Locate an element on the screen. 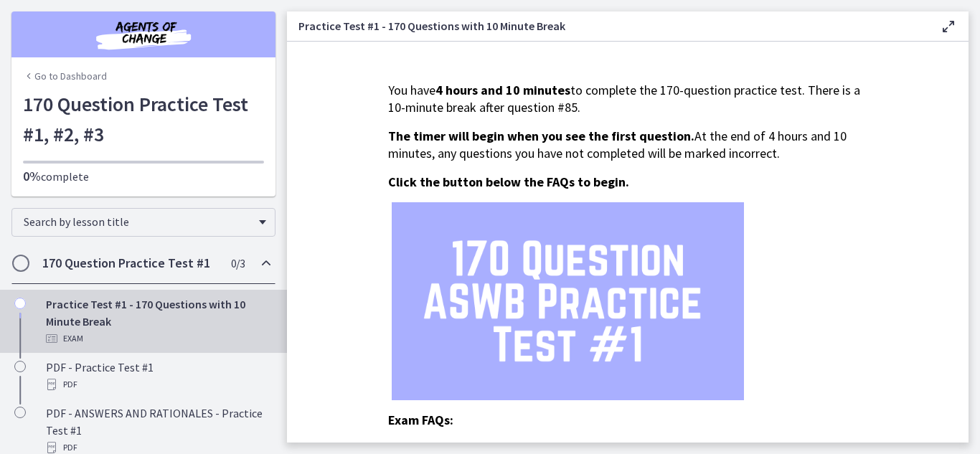 The width and height of the screenshot is (980, 454). img: Agents of Change is located at coordinates (143, 35).